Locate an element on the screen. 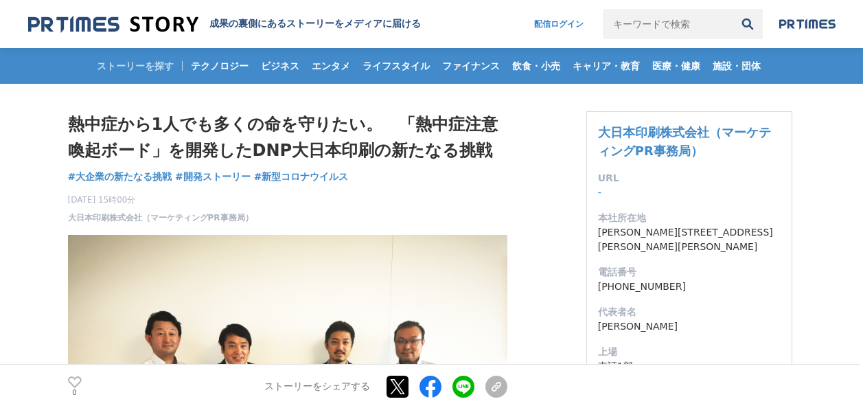 The width and height of the screenshot is (863, 408). span: #大企業の新たなる挑戦 is located at coordinates (120, 176).